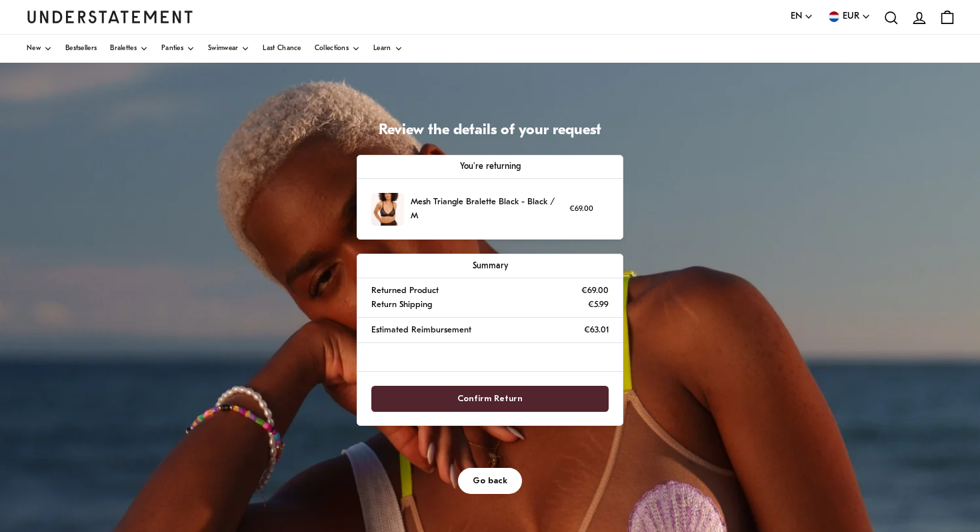  Describe the element at coordinates (81, 49) in the screenshot. I see `span: Bestsellers` at that location.